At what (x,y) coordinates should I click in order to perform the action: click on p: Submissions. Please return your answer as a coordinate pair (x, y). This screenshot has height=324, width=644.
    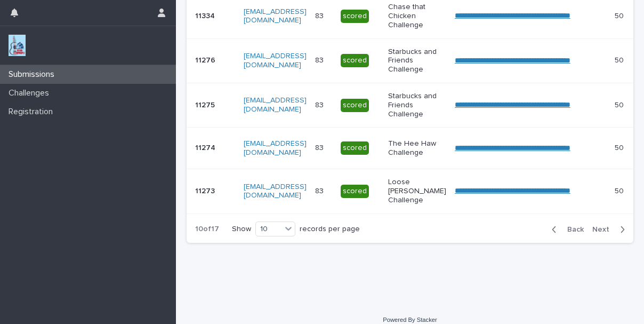
    Looking at the image, I should click on (34, 74).